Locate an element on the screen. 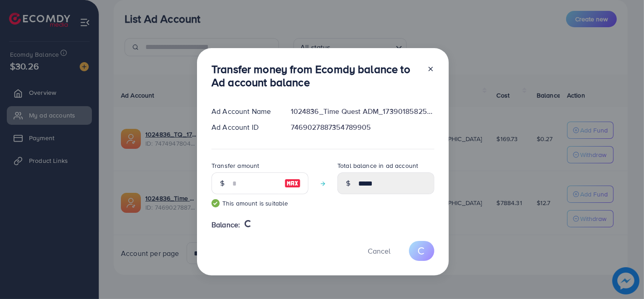  span: Balance: is located at coordinates (226, 224).